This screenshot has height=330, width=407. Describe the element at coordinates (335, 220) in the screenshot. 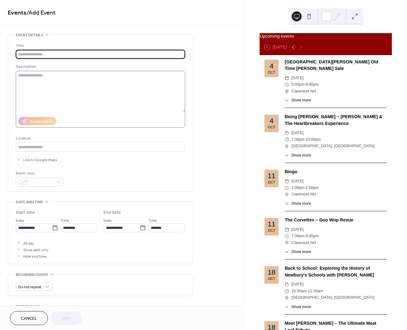

I see `div: The Corvettes – Doo Wop Revue` at that location.